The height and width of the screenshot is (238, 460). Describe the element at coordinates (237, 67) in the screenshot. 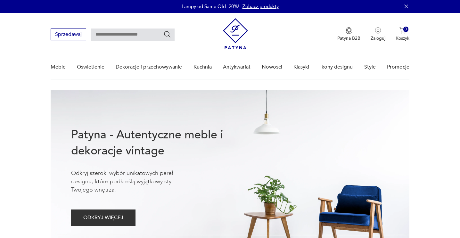

I see `a: Antykwariat` at that location.